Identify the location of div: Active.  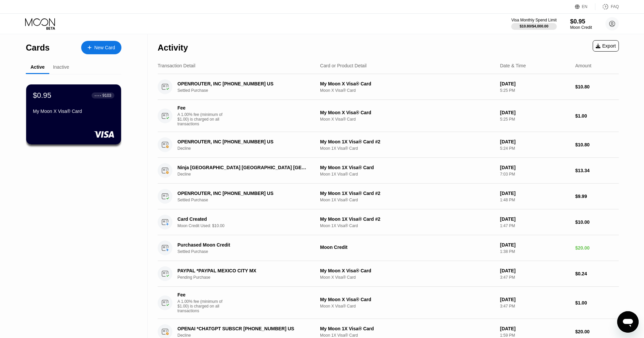
(38, 67).